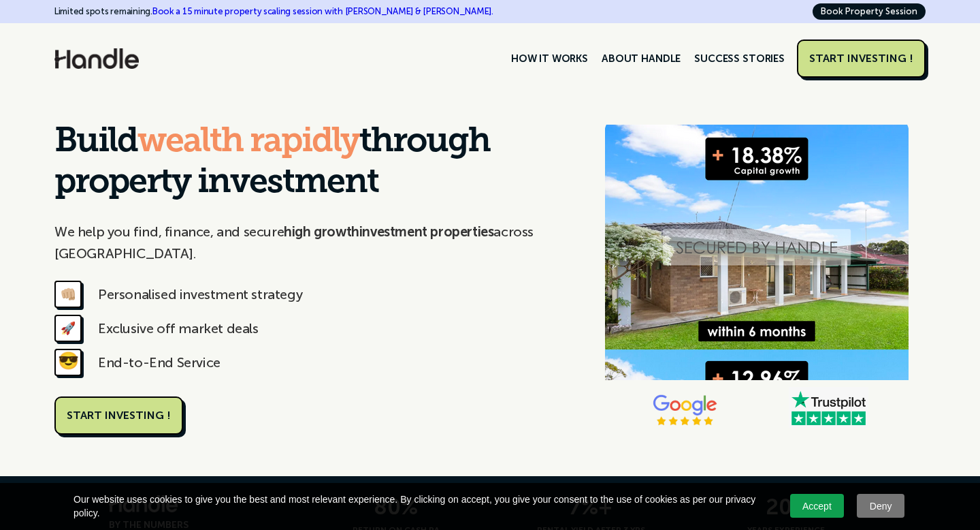 This screenshot has width=980, height=530. What do you see at coordinates (200, 294) in the screenshot?
I see `div: Personalised investment strategy` at bounding box center [200, 294].